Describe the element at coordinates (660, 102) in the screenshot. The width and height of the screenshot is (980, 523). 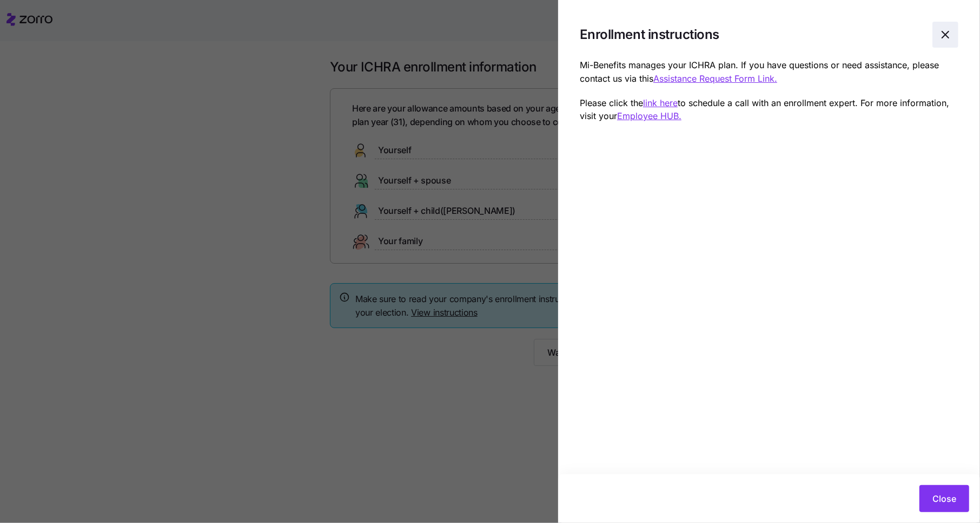
I see `a: link here` at that location.